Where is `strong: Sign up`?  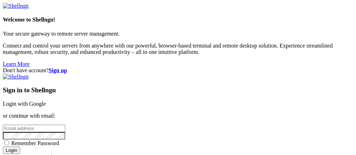 strong: Sign up is located at coordinates (58, 70).